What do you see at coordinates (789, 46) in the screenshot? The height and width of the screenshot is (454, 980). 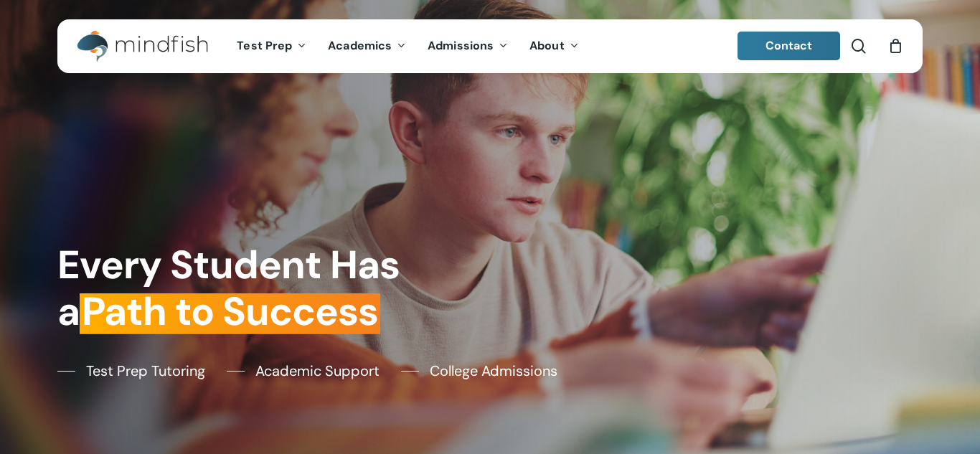 I see `a: Contact` at bounding box center [789, 46].